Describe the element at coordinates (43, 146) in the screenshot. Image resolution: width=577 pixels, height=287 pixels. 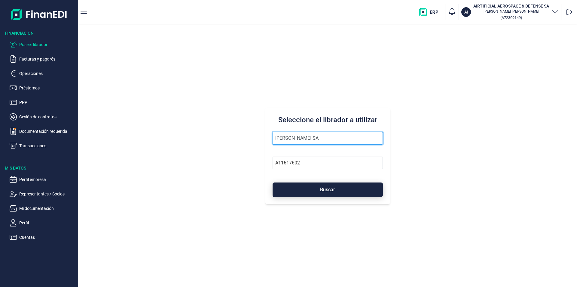
I see `button: Transacciones` at that location.